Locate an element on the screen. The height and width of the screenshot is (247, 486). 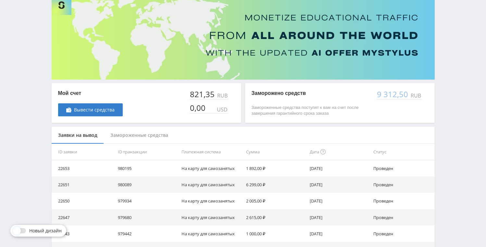
th: Статус is located at coordinates (402, 151).